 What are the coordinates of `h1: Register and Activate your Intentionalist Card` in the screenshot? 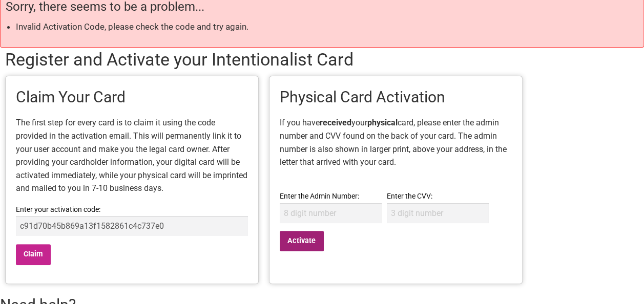 It's located at (322, 60).